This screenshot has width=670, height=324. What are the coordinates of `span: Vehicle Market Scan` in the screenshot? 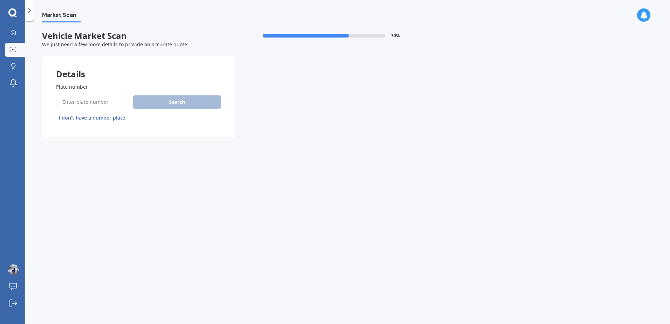 It's located at (138, 36).